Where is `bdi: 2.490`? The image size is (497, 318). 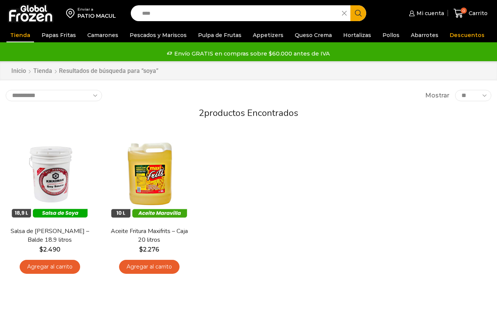
bdi: 2.490 is located at coordinates (50, 250).